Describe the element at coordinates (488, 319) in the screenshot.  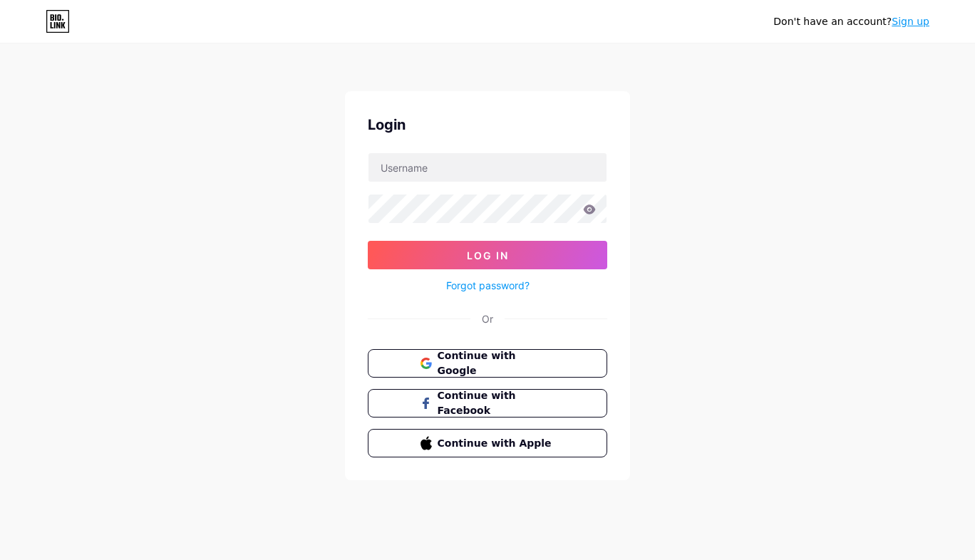
I see `div: Or` at that location.